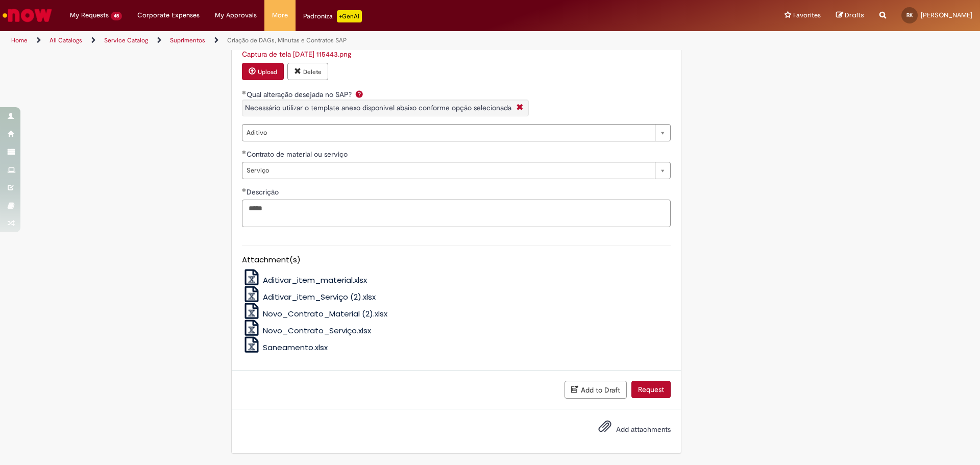 The width and height of the screenshot is (980, 465). Describe the element at coordinates (285, 347) in the screenshot. I see `a: Saneamento.xlsx` at that location.